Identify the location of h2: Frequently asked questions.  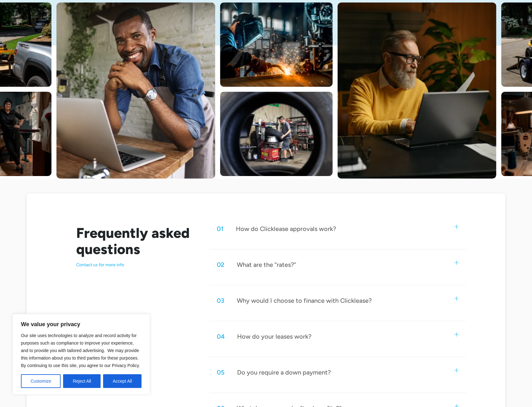
(136, 241).